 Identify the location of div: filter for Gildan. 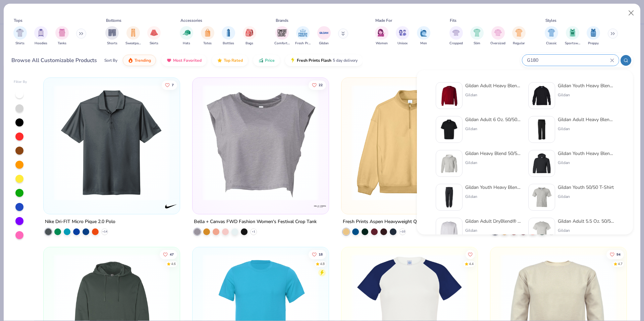
(324, 36).